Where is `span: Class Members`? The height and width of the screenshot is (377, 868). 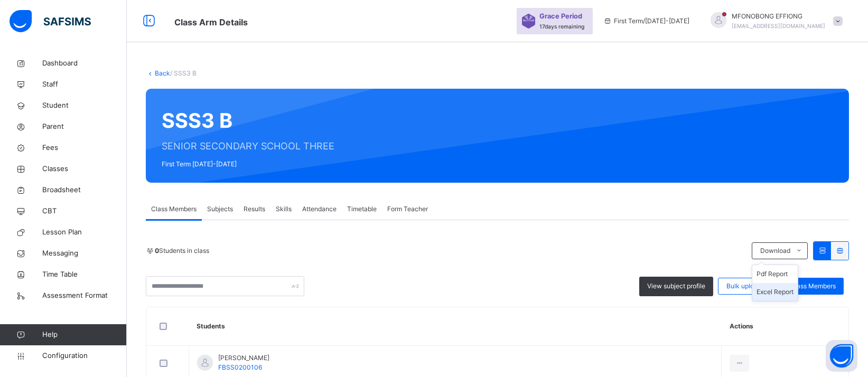
span: Class Members is located at coordinates (174, 209).